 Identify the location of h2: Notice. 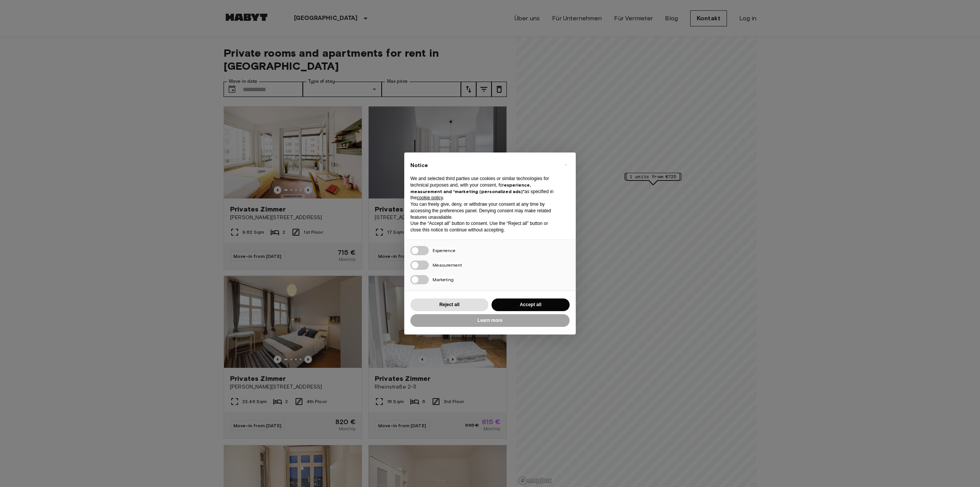
(484, 166).